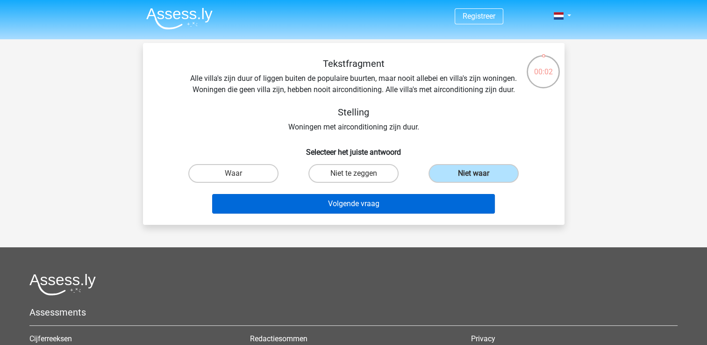 The height and width of the screenshot is (345, 707). Describe the element at coordinates (179, 18) in the screenshot. I see `img: Assessly` at that location.